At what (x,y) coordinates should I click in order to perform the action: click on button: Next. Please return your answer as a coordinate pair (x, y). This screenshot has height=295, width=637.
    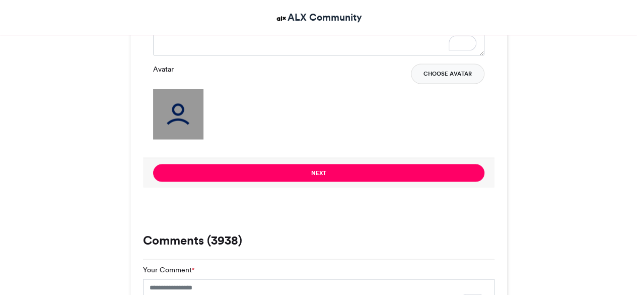
    Looking at the image, I should click on (319, 173).